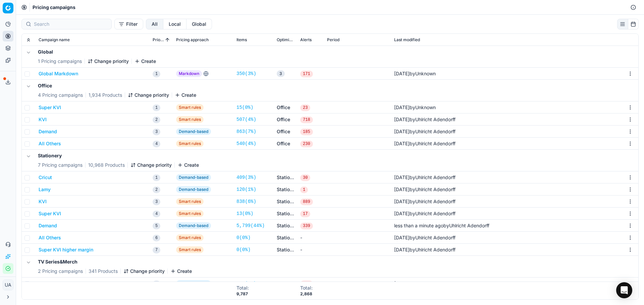  I want to click on button: Change priority, so click(148, 95).